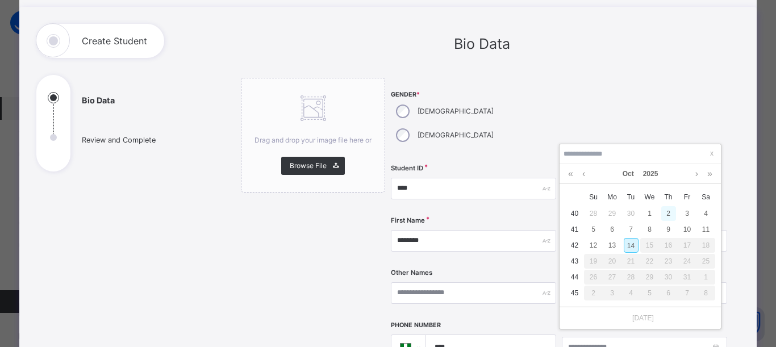 The height and width of the screenshot is (347, 776). I want to click on a: Next year (Control + right), so click(709, 174).